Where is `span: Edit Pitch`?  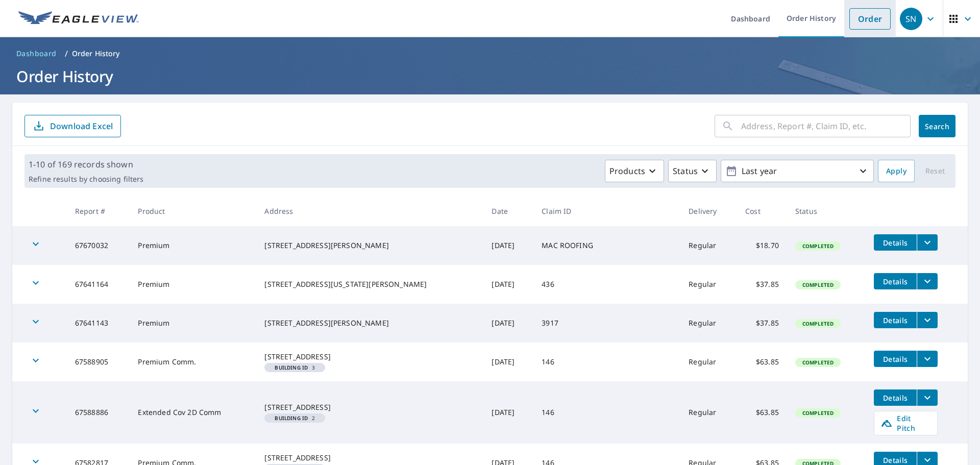 span: Edit Pitch is located at coordinates (905, 423).